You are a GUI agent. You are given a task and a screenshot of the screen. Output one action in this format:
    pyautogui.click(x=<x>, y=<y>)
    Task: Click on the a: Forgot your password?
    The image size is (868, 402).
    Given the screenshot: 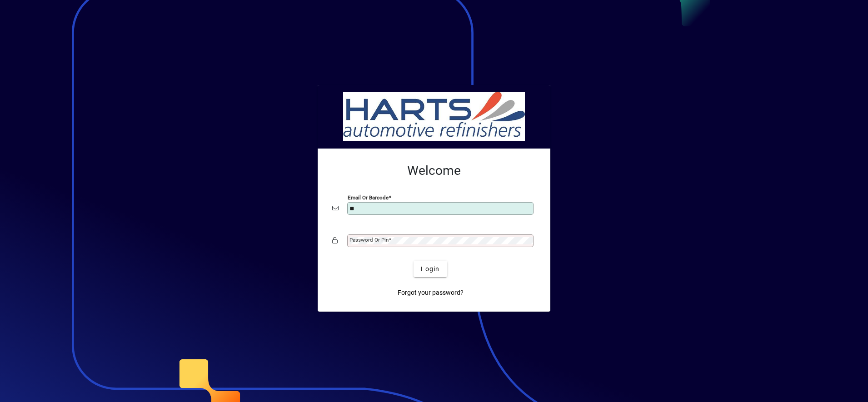 What is the action you would take?
    pyautogui.click(x=430, y=292)
    